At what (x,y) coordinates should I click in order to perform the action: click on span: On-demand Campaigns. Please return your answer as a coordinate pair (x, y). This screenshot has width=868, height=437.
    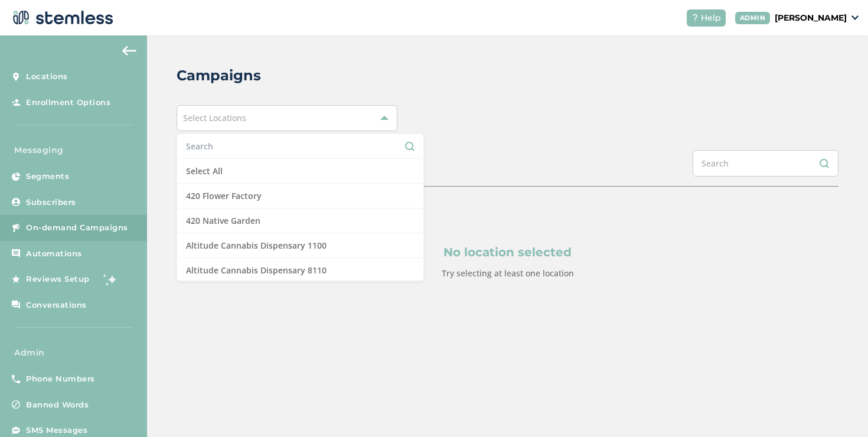
    Looking at the image, I should click on (77, 228).